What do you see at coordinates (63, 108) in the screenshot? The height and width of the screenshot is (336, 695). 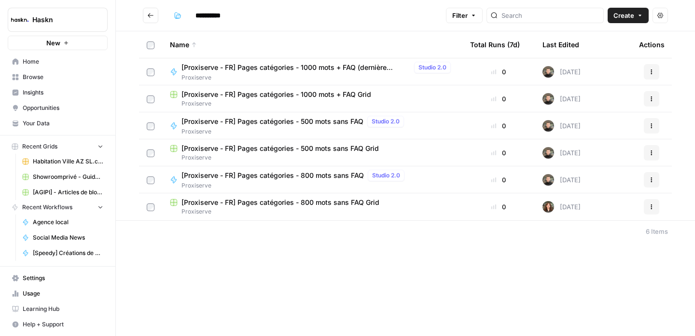 I see `span: Opportunities` at bounding box center [63, 108].